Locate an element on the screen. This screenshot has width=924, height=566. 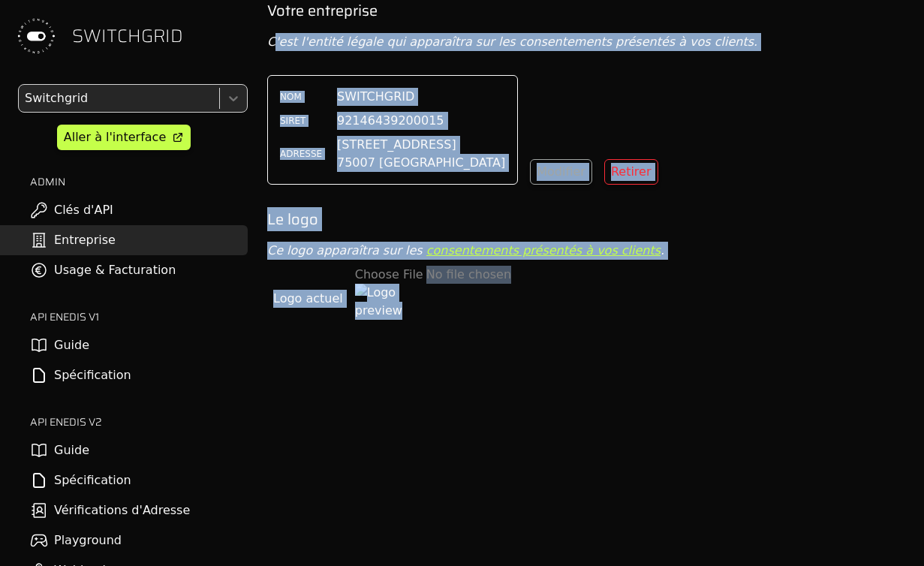
img: Switchgrid Logo is located at coordinates (36, 36).